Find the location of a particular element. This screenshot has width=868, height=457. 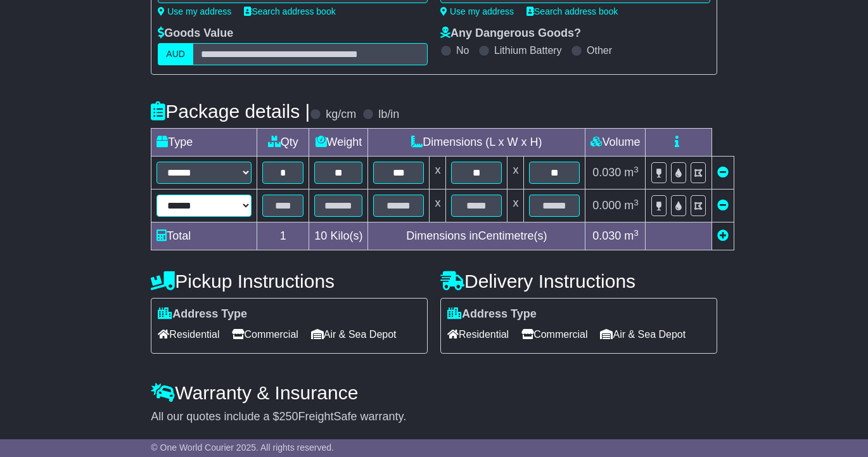

label: Lithium Battery is located at coordinates (528, 50).